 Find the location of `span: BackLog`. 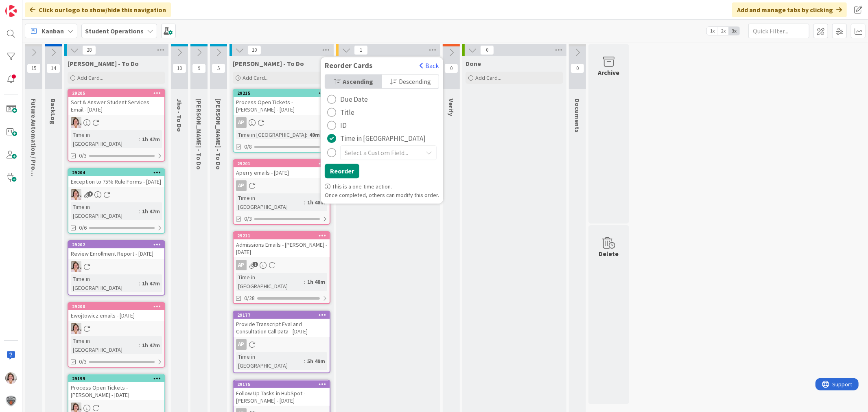

span: BackLog is located at coordinates (53, 112).